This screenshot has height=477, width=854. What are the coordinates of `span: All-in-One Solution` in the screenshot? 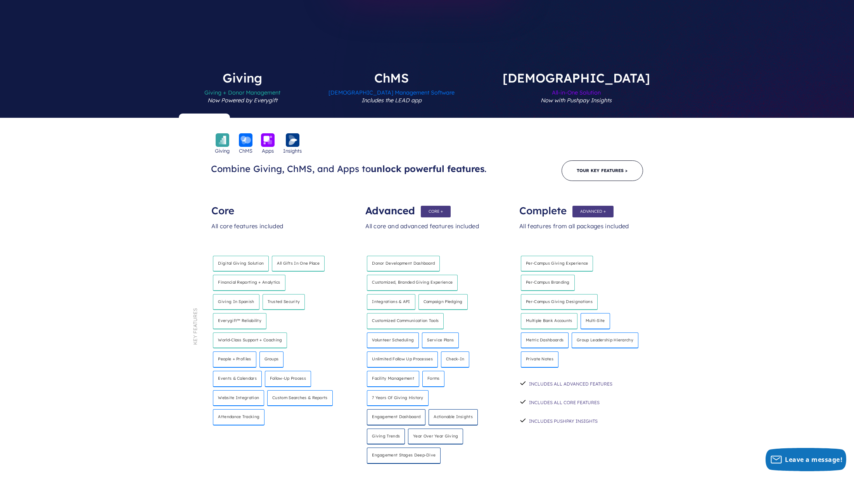 It's located at (576, 101).